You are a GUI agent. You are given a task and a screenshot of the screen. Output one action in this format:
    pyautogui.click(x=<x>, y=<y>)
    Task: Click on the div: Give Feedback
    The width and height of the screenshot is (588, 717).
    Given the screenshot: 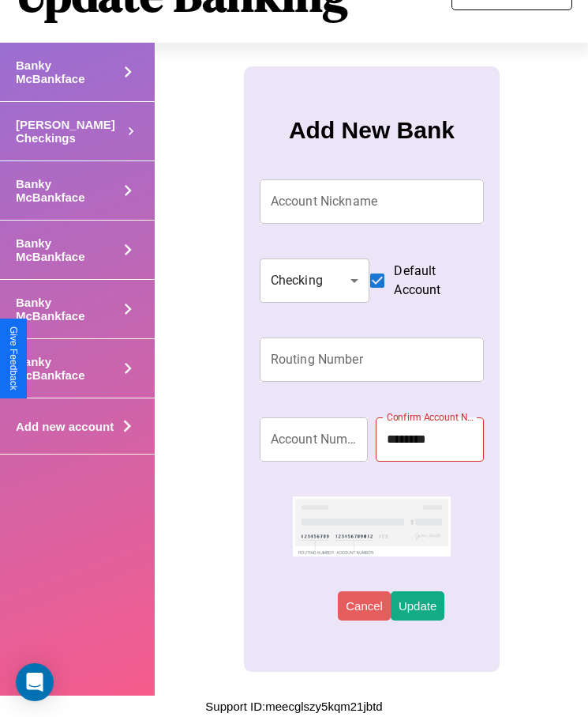 What is the action you would take?
    pyautogui.click(x=14, y=358)
    